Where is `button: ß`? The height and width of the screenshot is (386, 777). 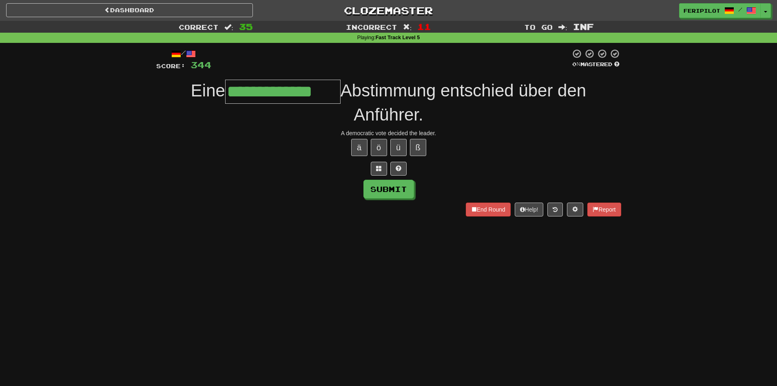
button: ß is located at coordinates (418, 147).